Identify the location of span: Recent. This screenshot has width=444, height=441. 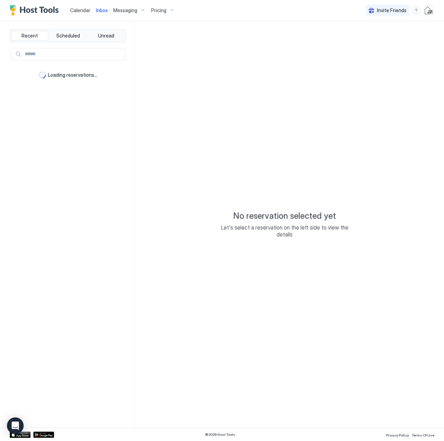
(30, 36).